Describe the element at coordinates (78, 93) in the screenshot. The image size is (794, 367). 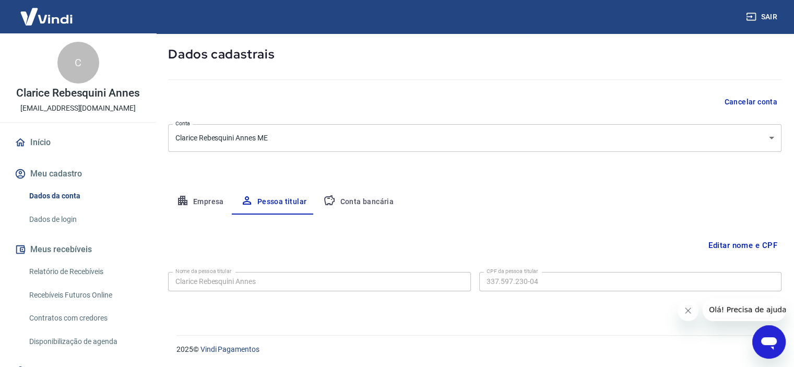
I see `p: Clarice Rebesquini Annes` at that location.